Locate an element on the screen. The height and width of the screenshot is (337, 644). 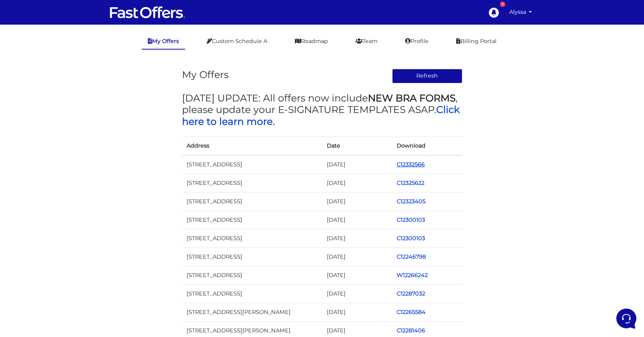
th: Address is located at coordinates (252, 146).